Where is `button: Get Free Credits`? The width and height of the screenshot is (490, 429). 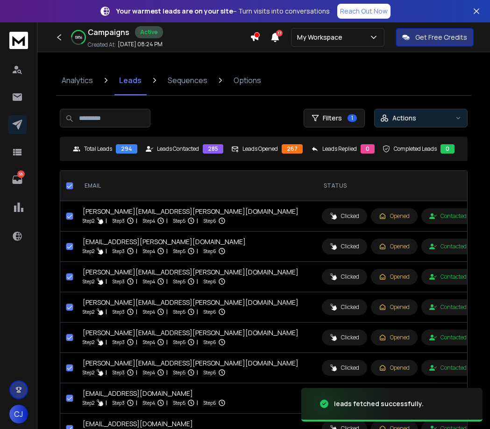 button: Get Free Credits is located at coordinates (434, 37).